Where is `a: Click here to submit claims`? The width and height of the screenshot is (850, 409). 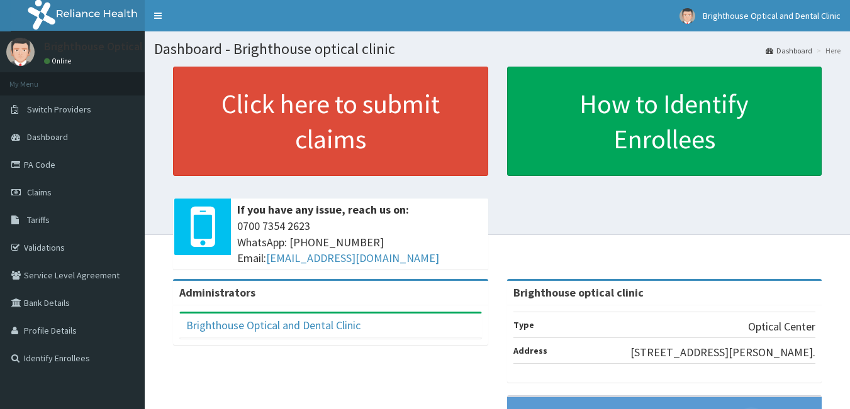
a: Click here to submit claims is located at coordinates (330, 121).